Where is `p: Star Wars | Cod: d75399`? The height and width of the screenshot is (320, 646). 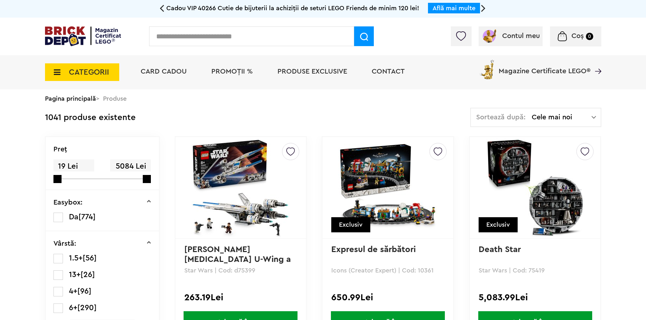
p: Star Wars | Cod: d75399 is located at coordinates (241, 270).